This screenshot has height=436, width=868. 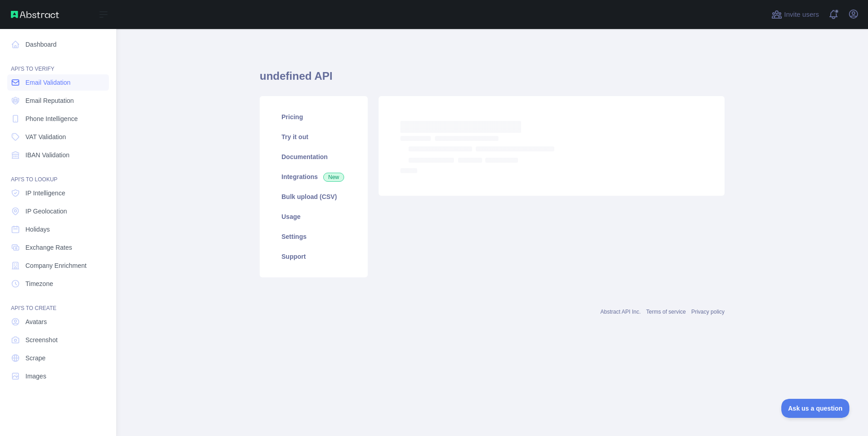 What do you see at coordinates (48, 248) in the screenshot?
I see `span: Exchange Rates` at bounding box center [48, 248].